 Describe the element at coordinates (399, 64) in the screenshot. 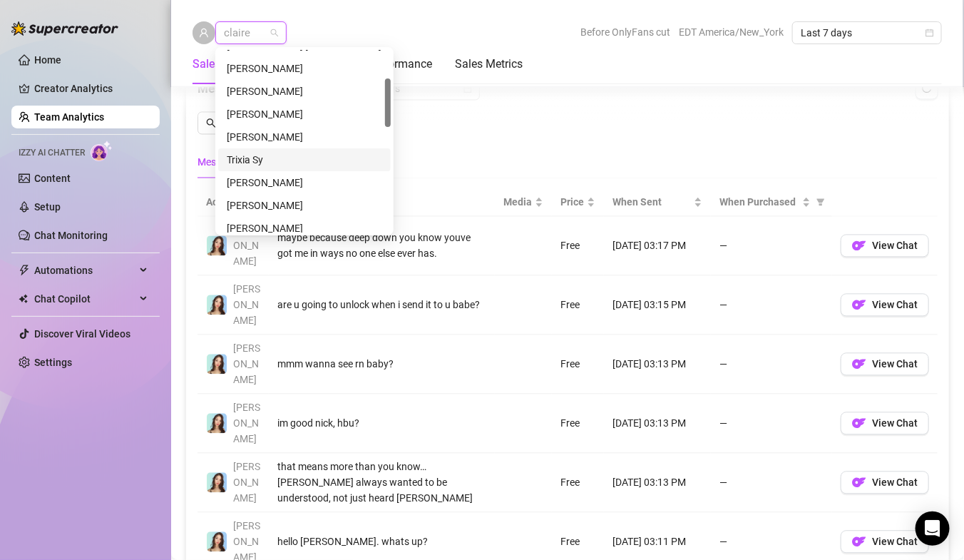

I see `div: Performance` at that location.